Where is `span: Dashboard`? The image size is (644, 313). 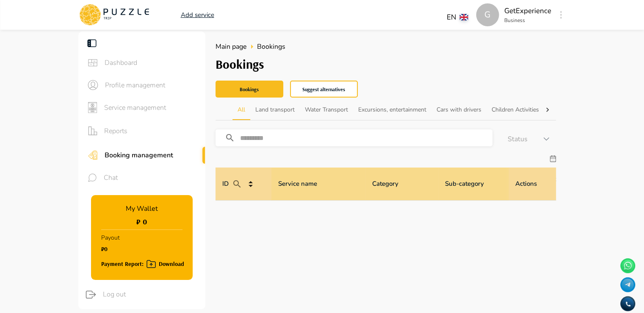
span: Dashboard is located at coordinates (151, 62).